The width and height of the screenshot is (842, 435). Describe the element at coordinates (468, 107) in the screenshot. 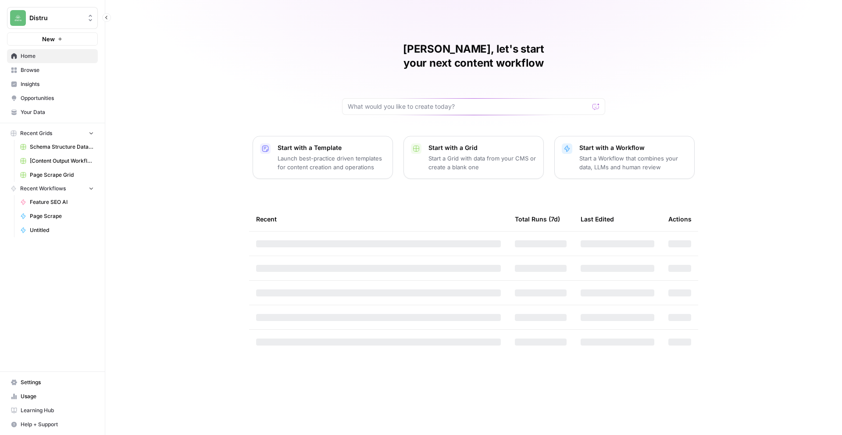

I see `input: What would you like to create today?` at that location.